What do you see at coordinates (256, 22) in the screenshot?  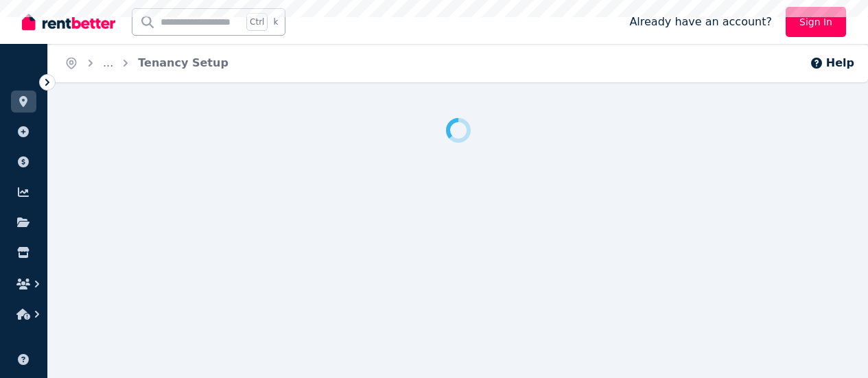 I see `span: Ctrl` at bounding box center [256, 22].